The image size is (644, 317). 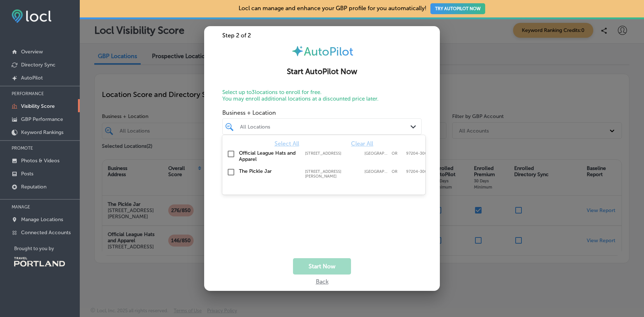 I want to click on p: AutoPilot, so click(x=32, y=78).